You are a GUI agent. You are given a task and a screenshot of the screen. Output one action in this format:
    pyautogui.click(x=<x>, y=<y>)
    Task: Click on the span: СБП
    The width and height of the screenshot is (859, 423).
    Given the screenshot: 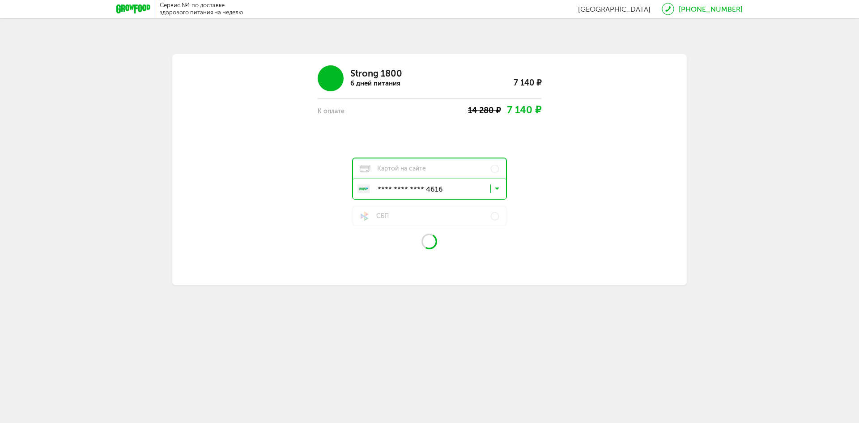 What is the action you would take?
    pyautogui.click(x=374, y=216)
    